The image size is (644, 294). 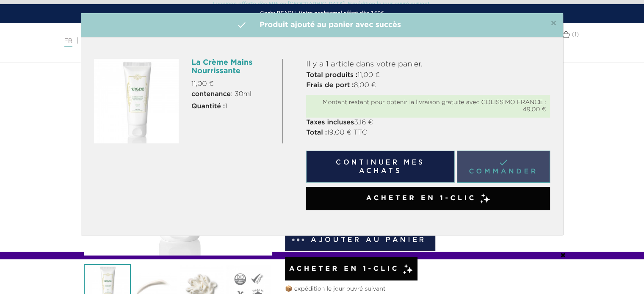 What do you see at coordinates (322, 25) in the screenshot?
I see `h4: Produit ajouté au panier avec succès` at bounding box center [322, 25].